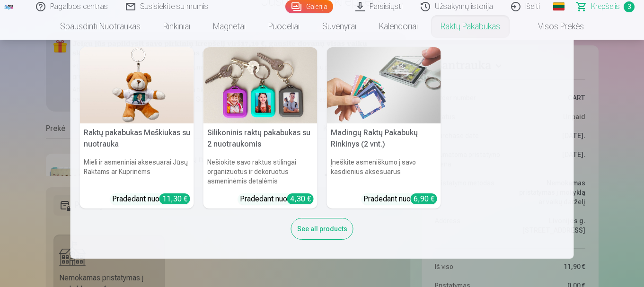 The width and height of the screenshot is (644, 287). Describe the element at coordinates (101, 26) in the screenshot. I see `a: Spausdinti nuotraukas` at that location.